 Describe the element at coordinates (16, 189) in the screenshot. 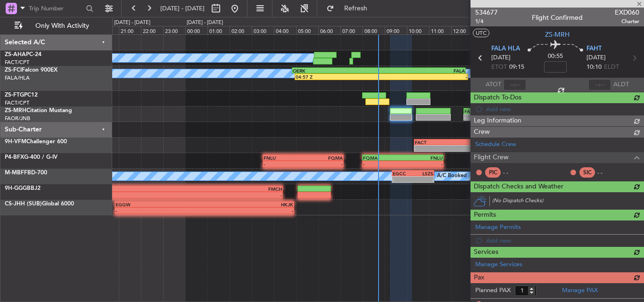

I see `span: 9H-GGG` at that location.